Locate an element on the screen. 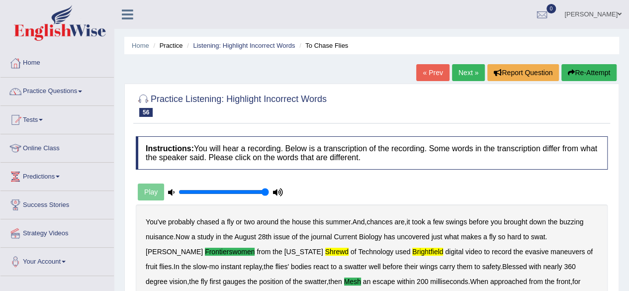 The width and height of the screenshot is (629, 291). b: replay is located at coordinates (252, 266).